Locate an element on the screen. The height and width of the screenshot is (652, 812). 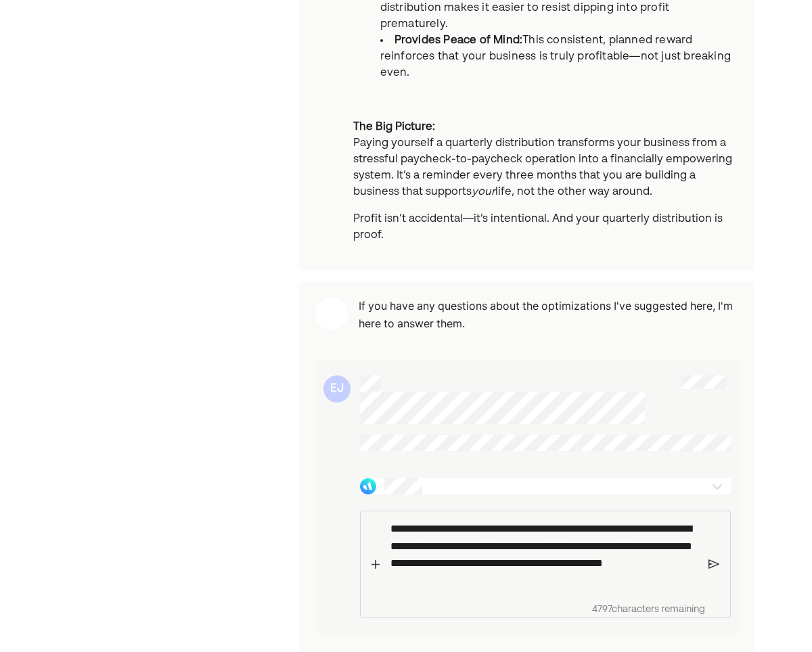
span: This consistent, planned reward reinforces that your business is truly profitable—not just breaki... is located at coordinates (556, 57).